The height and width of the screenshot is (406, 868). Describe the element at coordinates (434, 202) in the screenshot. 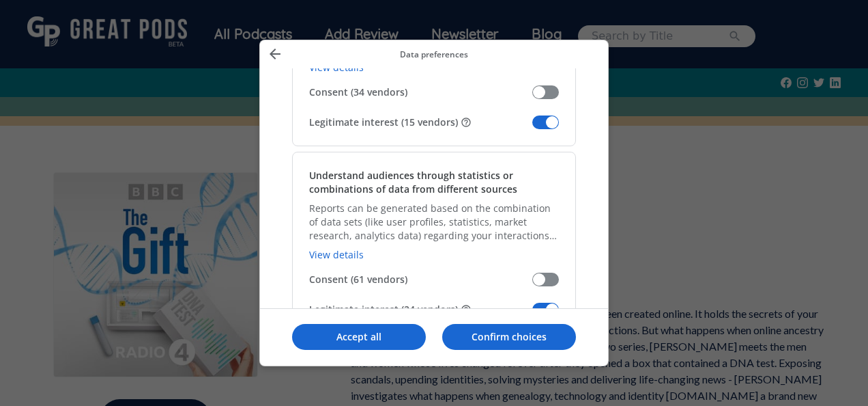

I see `div: Manage your data` at that location.